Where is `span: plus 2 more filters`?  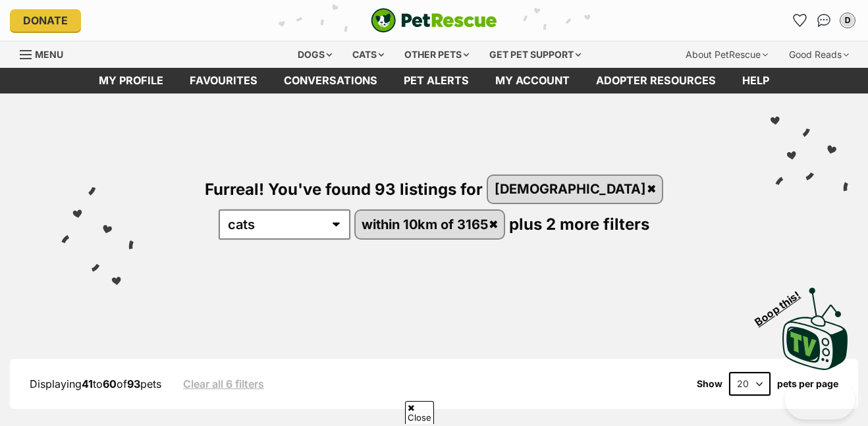
span: plus 2 more filters is located at coordinates (579, 224).